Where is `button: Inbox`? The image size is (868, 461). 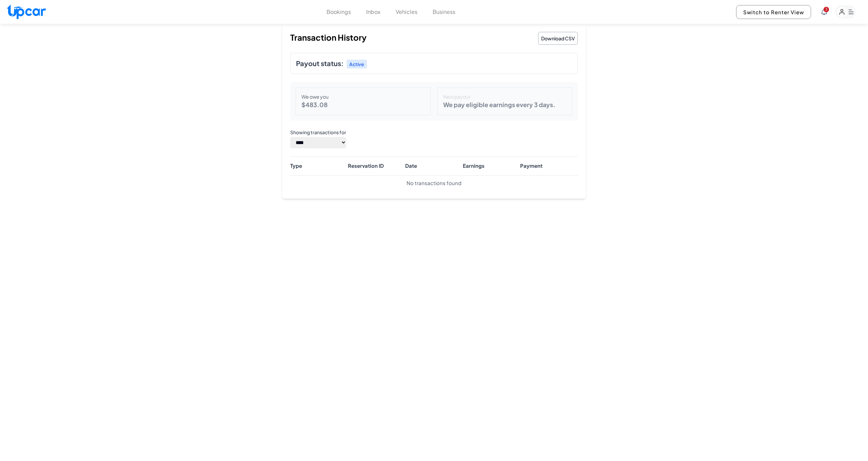 button: Inbox is located at coordinates (374, 12).